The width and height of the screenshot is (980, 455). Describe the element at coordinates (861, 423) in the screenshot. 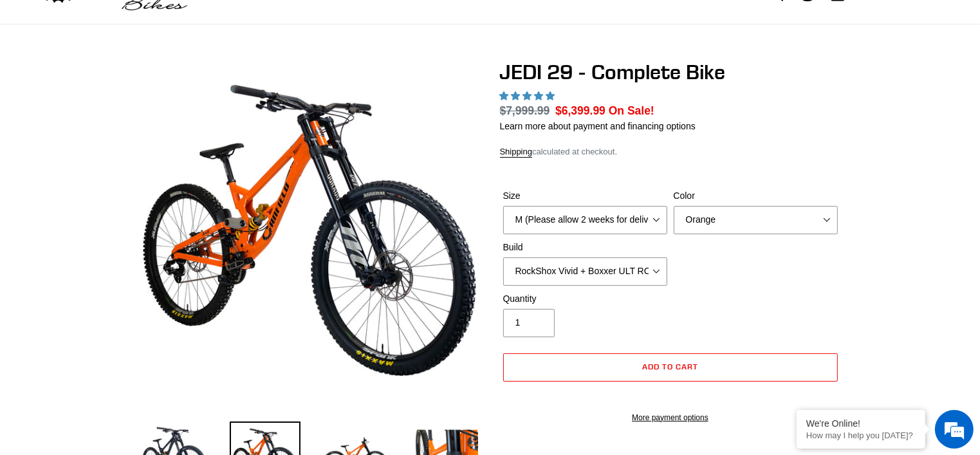

I see `div: We're Online!` at that location.